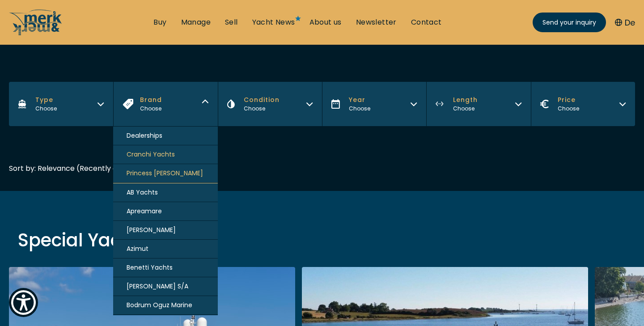 Image resolution: width=644 pixels, height=326 pixels. What do you see at coordinates (159, 305) in the screenshot?
I see `span: Bodrum Oguz Marine` at bounding box center [159, 305].